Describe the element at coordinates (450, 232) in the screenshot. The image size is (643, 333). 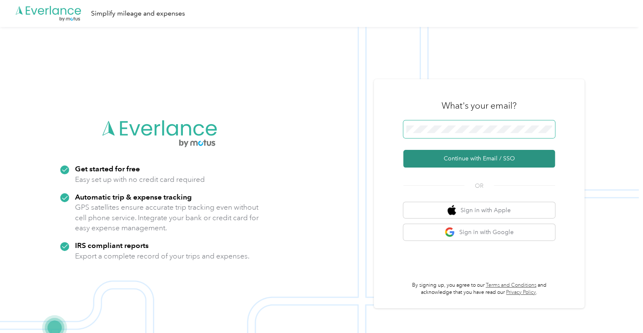
I see `img: google logo` at that location.